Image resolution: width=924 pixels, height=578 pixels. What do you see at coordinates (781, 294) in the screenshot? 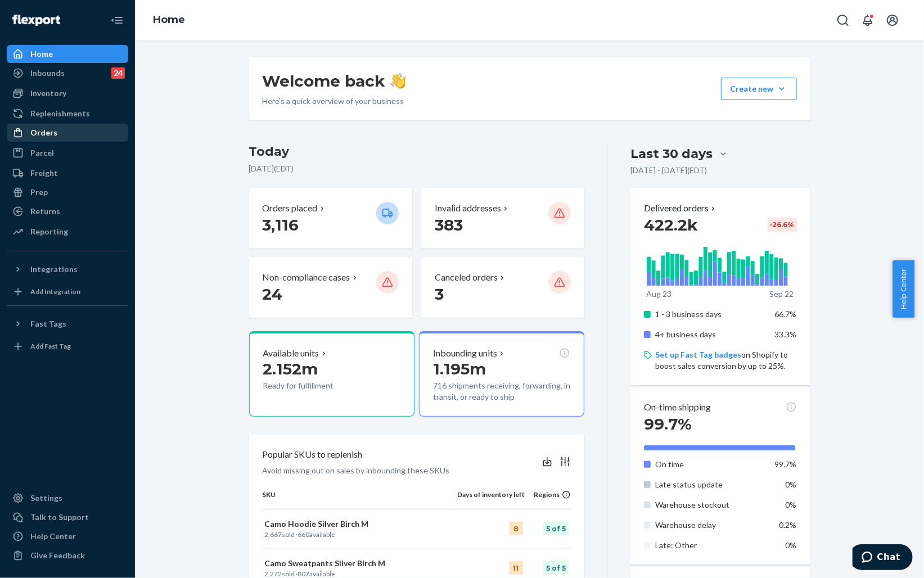
I see `p: Sep 22` at bounding box center [781, 294].